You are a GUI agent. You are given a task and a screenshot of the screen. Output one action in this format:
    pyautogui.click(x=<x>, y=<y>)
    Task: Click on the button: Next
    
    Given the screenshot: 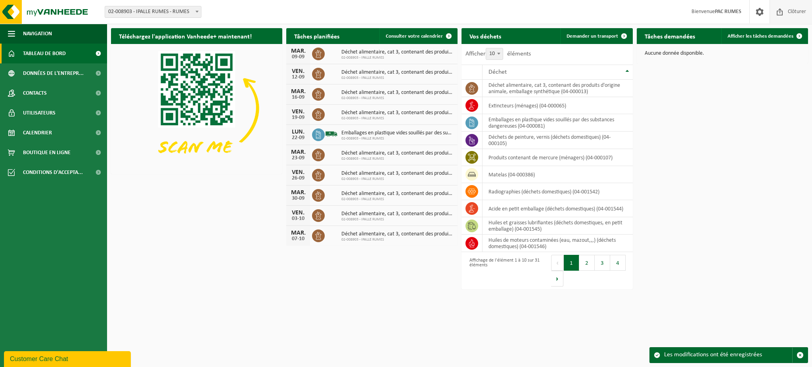 What is the action you would take?
    pyautogui.click(x=557, y=279)
    